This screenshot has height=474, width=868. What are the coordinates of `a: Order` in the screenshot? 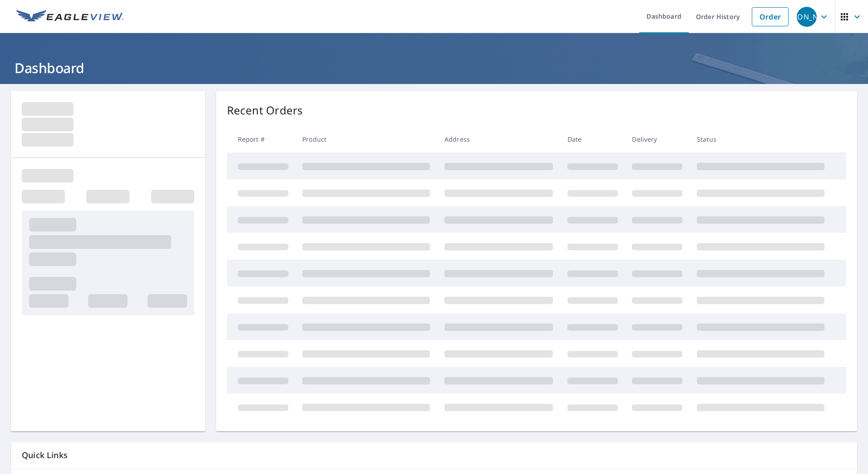 It's located at (770, 17).